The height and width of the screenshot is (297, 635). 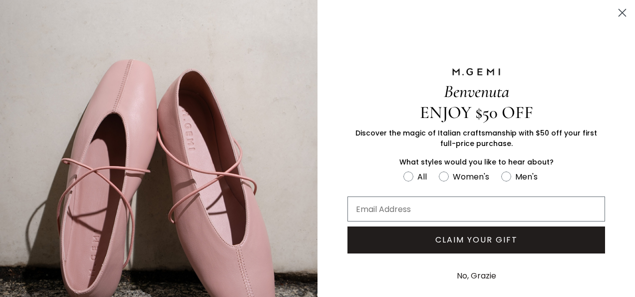 I want to click on div: Women's, so click(x=471, y=176).